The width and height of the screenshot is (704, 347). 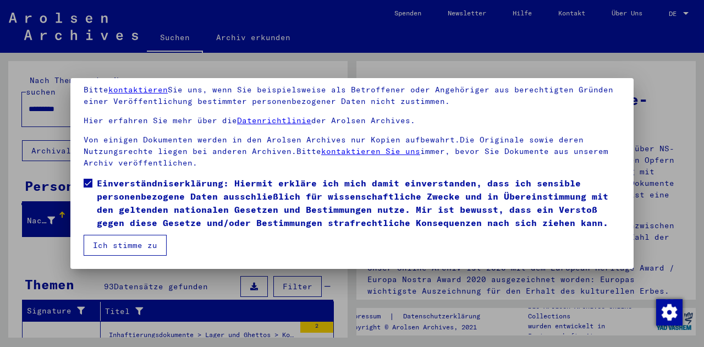 I want to click on a: Datenrichtlinie, so click(x=274, y=120).